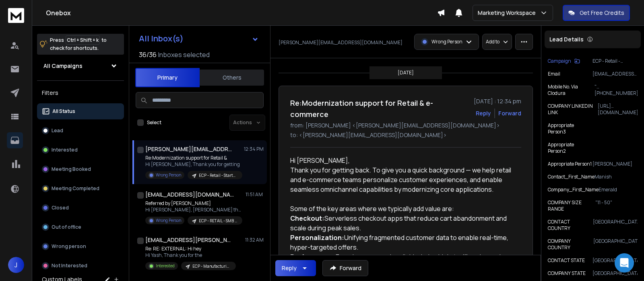  What do you see at coordinates (70, 266) in the screenshot?
I see `p: Not Interested` at bounding box center [70, 266].